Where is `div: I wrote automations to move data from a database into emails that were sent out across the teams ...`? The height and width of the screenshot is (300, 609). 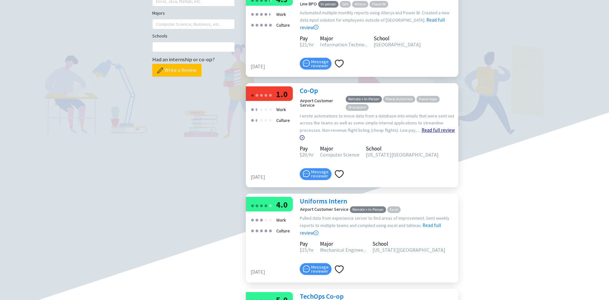 div: I wrote automations to move data from a database into emails that were sent out across the teams ... is located at coordinates (378, 127).